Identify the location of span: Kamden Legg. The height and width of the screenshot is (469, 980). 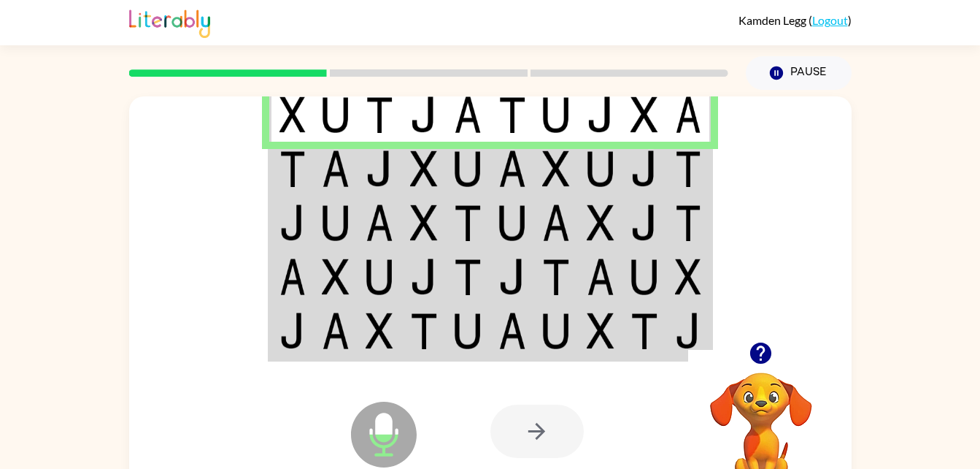
(773, 20).